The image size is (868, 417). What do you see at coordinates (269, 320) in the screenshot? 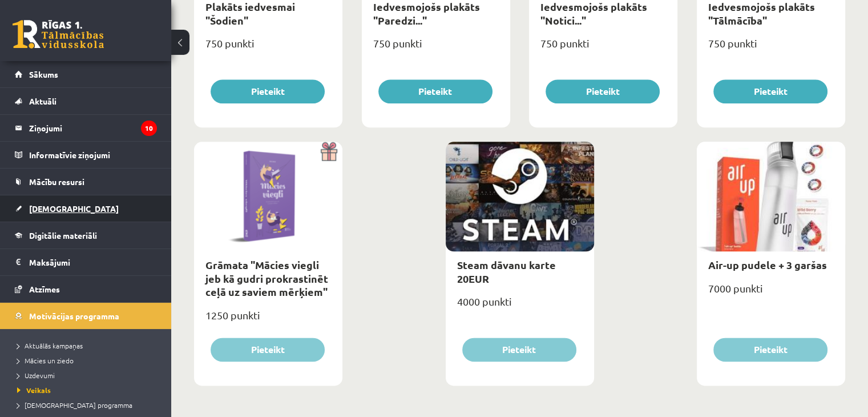
I see `div: 1250 punkti` at bounding box center [269, 320].